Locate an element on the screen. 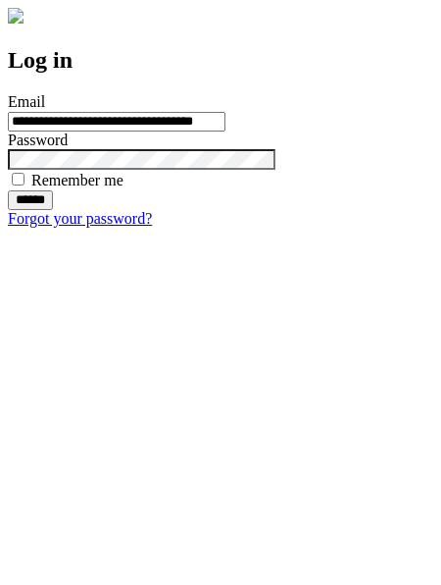 The height and width of the screenshot is (585, 441). label: Email is located at coordinates (26, 101).